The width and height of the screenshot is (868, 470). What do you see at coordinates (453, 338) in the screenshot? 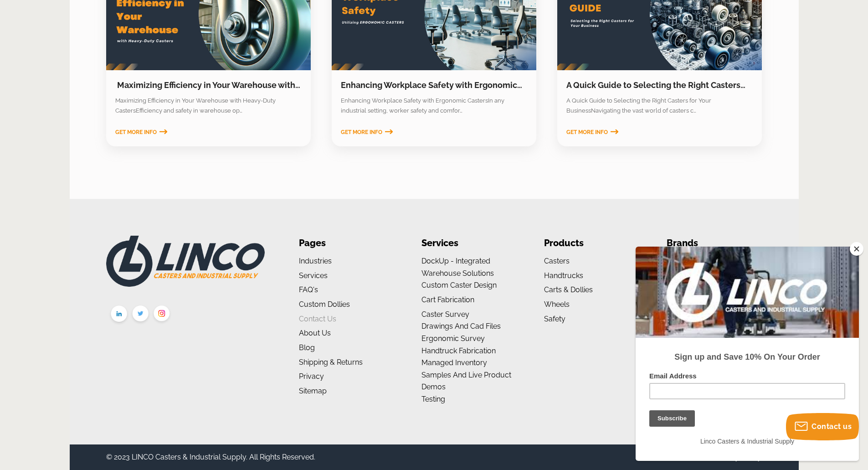
I see `a: Ergonomic Survey` at bounding box center [453, 338].